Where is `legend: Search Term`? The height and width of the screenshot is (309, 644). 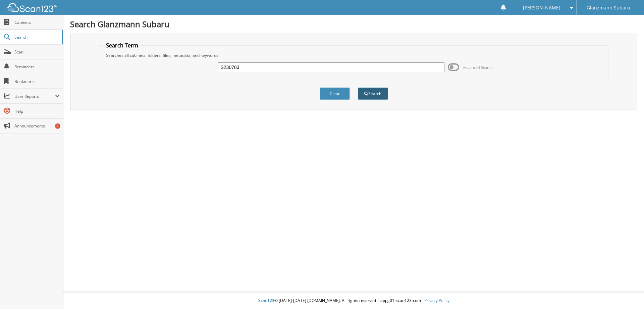
legend: Search Term is located at coordinates (122, 45).